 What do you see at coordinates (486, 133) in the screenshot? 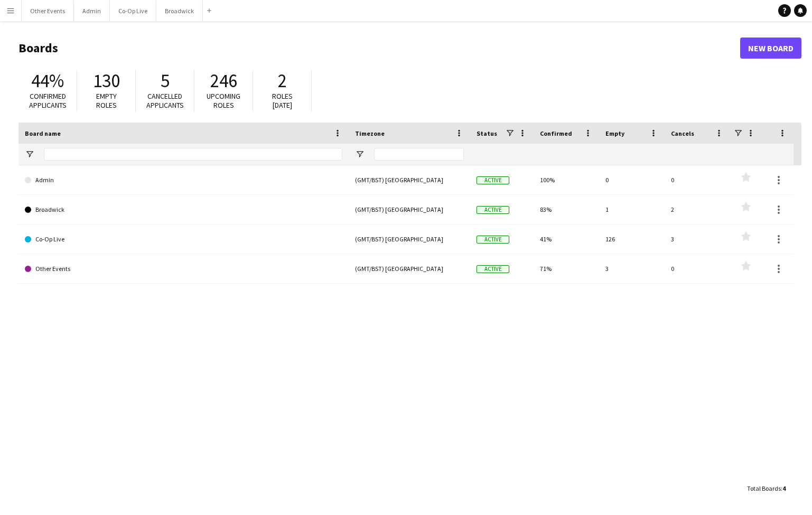
I see `span: Status` at bounding box center [486, 133].